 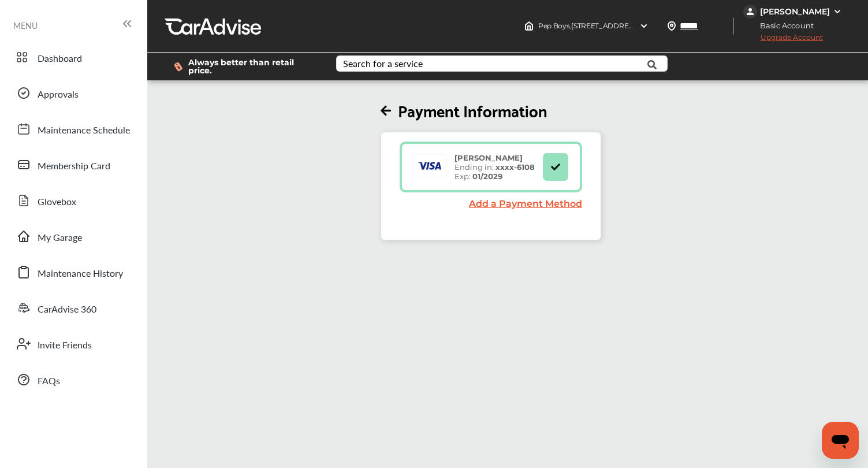 I want to click on img: location_vector.a44bc228.svg, so click(x=671, y=26).